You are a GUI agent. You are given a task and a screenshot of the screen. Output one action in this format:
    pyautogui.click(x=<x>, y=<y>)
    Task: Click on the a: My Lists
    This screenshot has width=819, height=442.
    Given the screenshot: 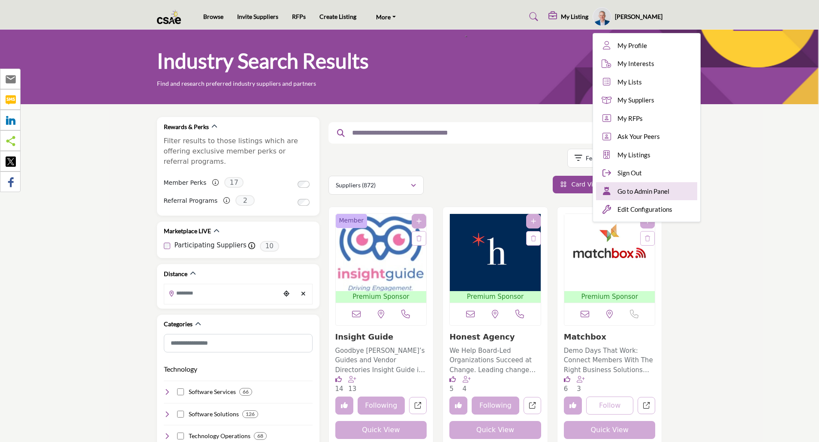 What is the action you would take?
    pyautogui.click(x=647, y=82)
    